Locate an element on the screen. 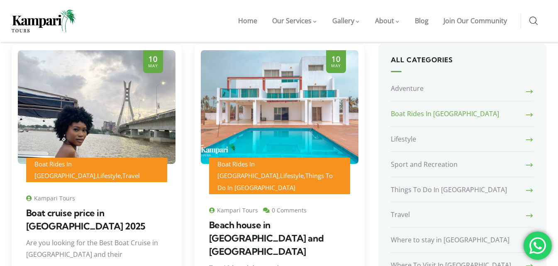 The width and height of the screenshot is (558, 266). a: Adventure is located at coordinates (463, 91).